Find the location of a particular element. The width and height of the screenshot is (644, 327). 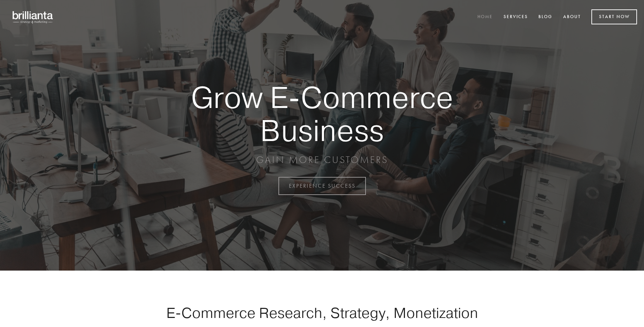

a: About is located at coordinates (571, 17).